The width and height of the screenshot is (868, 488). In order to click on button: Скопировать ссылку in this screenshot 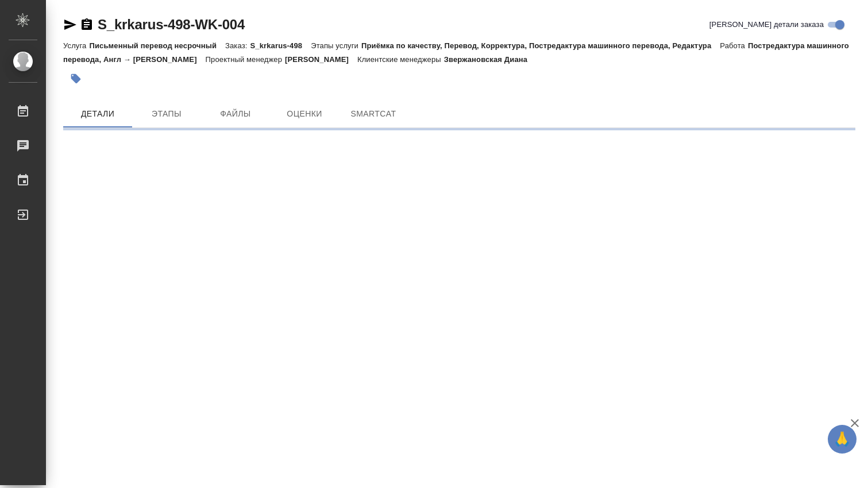, I will do `click(86, 24)`.